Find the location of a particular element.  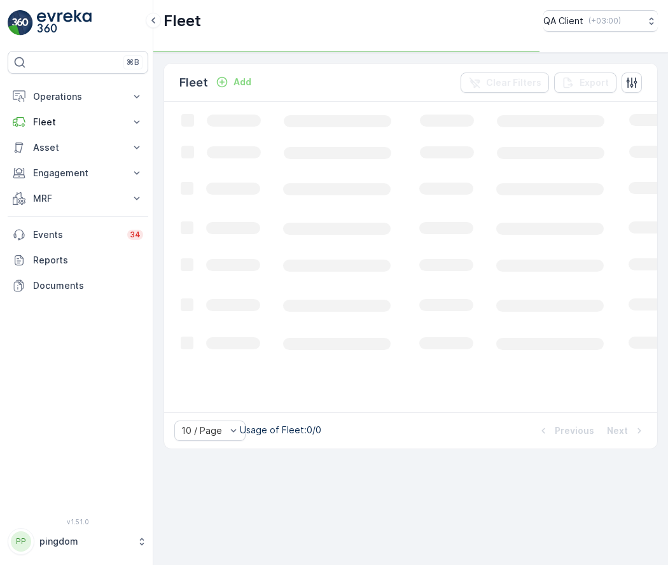

span: v 1.51.0 is located at coordinates (78, 522).